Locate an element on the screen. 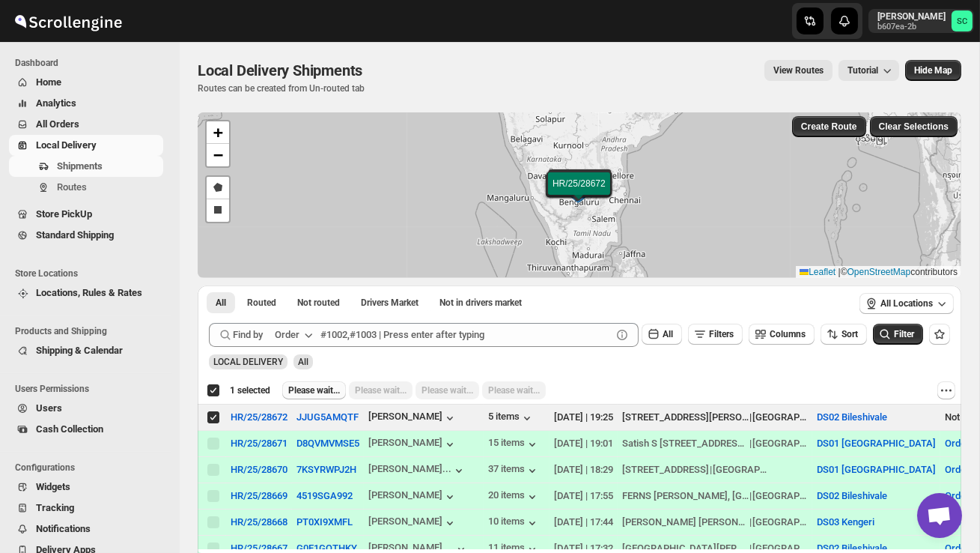 The width and height of the screenshot is (980, 553). div: 10 items is located at coordinates (514, 523).